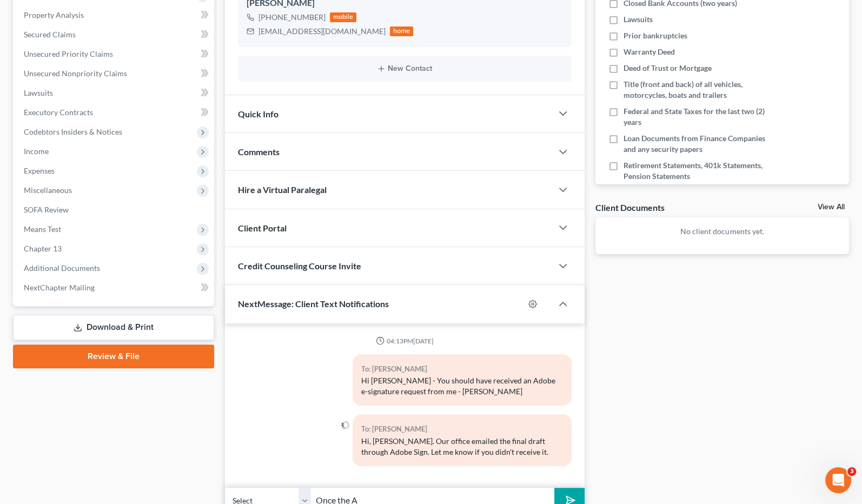 This screenshot has width=862, height=504. What do you see at coordinates (262, 227) in the screenshot?
I see `span: Client Portal` at bounding box center [262, 227].